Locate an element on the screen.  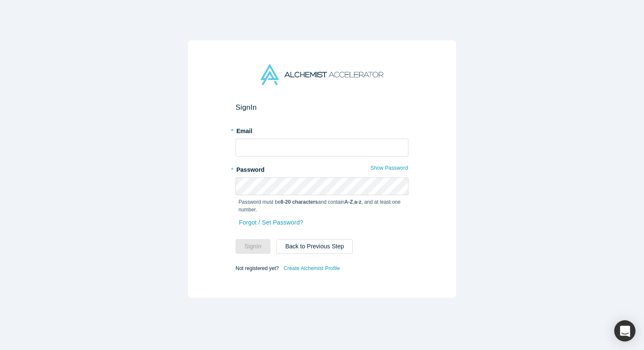
button: Show Password is located at coordinates (390, 168).